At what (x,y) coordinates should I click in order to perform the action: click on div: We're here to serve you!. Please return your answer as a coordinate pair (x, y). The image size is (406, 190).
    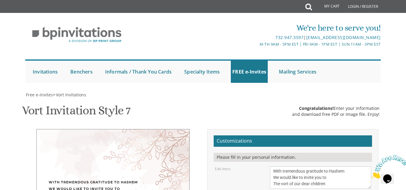
    Looking at the image, I should click on (262, 28).